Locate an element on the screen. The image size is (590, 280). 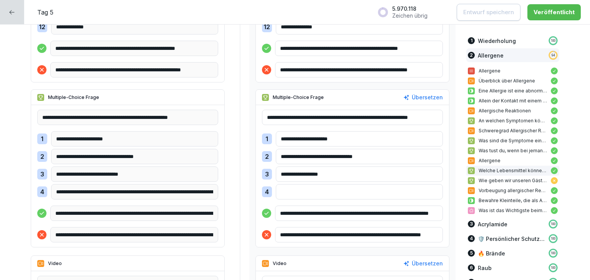
p: 🔥 Brände is located at coordinates (491, 254).